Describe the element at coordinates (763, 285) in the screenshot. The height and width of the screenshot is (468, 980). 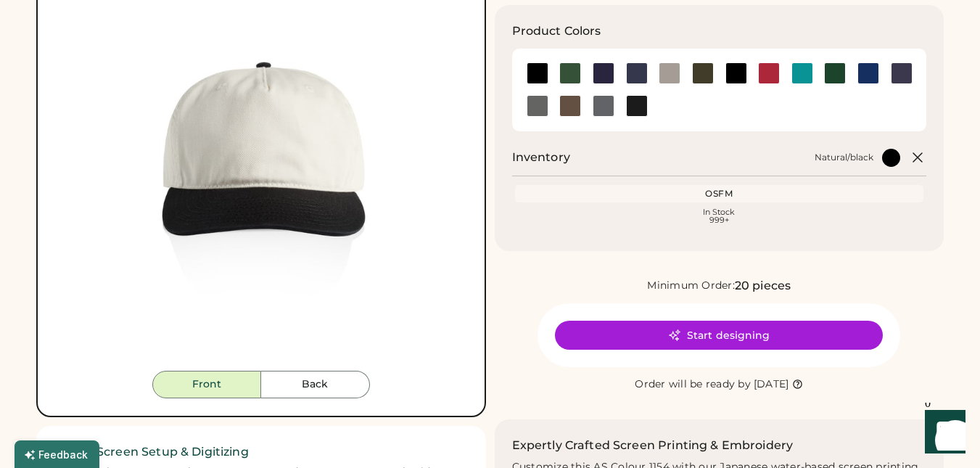
I see `div: 20 pieces` at that location.